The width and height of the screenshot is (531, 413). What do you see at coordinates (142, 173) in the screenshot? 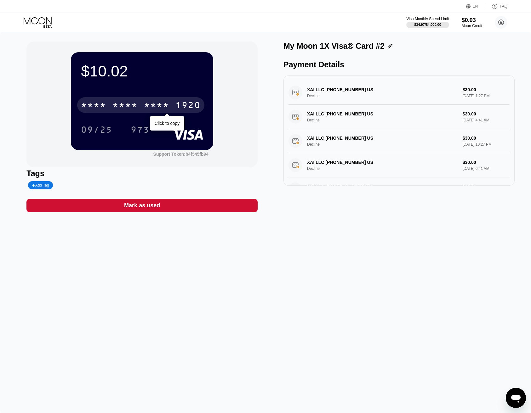
I see `div: Tags` at bounding box center [142, 173].